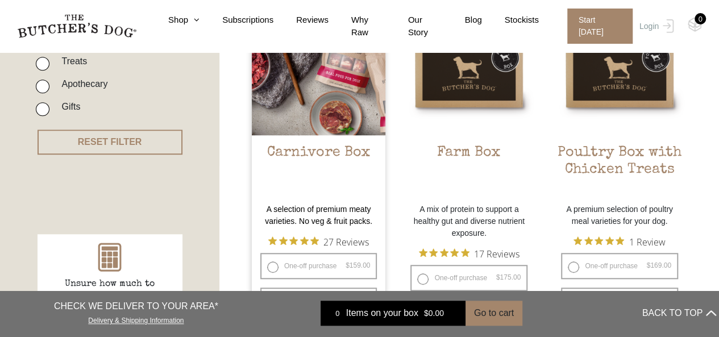 The width and height of the screenshot is (719, 337). I want to click on span: 27 Reviews, so click(346, 242).